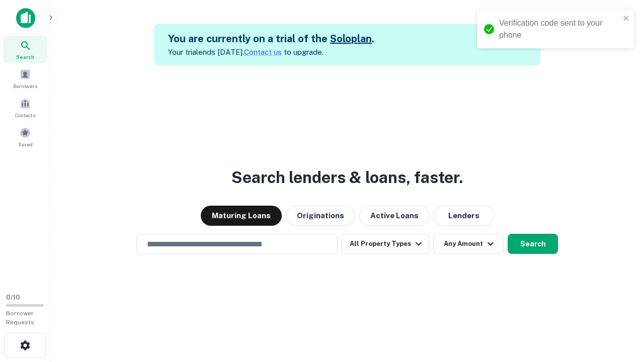  I want to click on button: Any Amount, so click(468, 244).